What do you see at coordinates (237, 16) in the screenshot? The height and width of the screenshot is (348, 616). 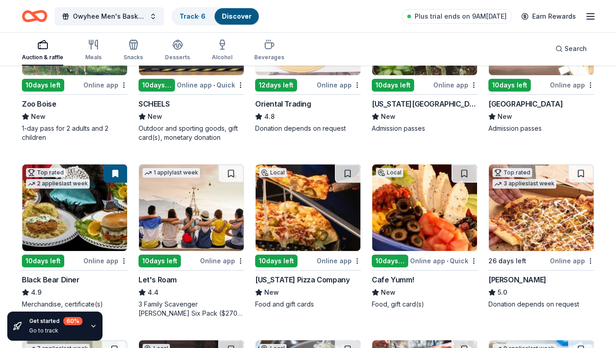 I see `a: Discover` at bounding box center [237, 16].